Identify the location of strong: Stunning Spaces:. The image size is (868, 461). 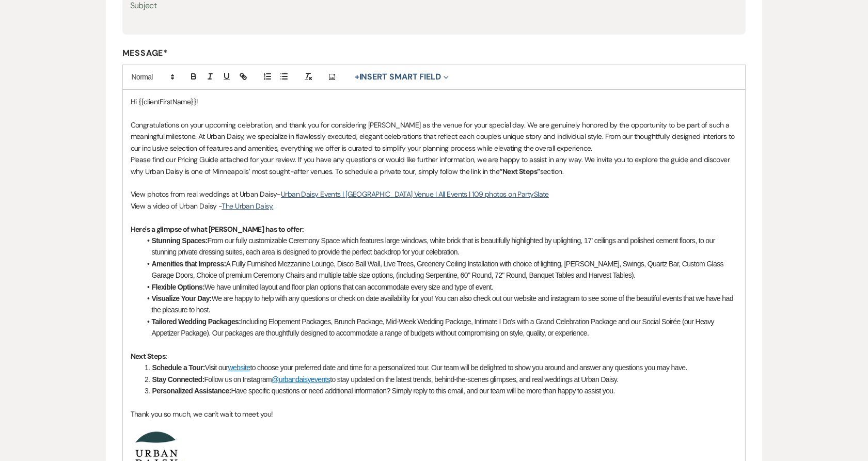
(180, 241).